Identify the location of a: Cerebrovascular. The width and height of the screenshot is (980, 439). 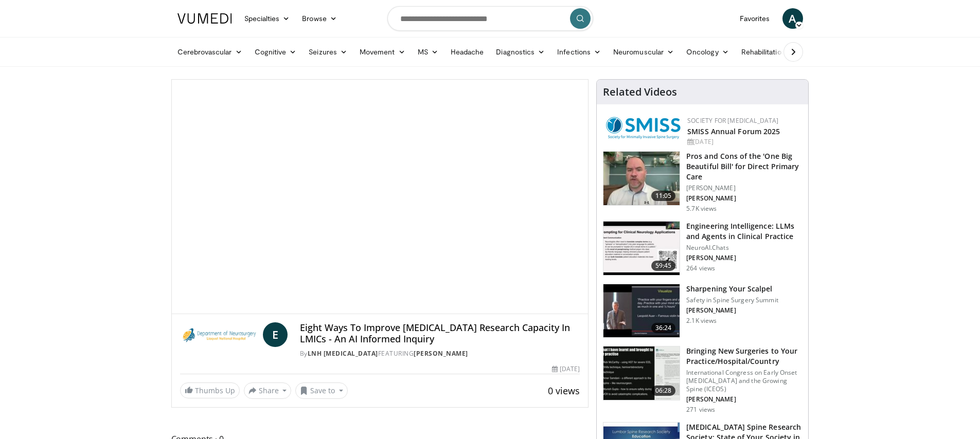
(210, 52).